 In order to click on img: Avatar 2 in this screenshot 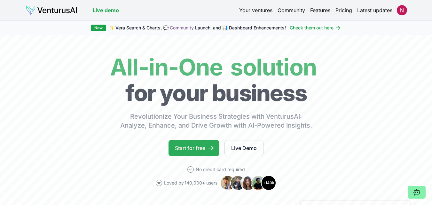, I will do `click(238, 183)`.